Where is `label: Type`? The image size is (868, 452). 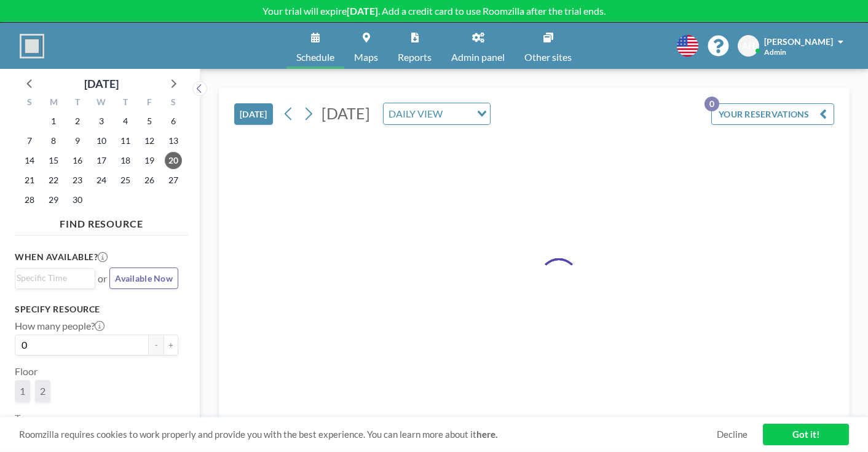
label: Type is located at coordinates (25, 418).